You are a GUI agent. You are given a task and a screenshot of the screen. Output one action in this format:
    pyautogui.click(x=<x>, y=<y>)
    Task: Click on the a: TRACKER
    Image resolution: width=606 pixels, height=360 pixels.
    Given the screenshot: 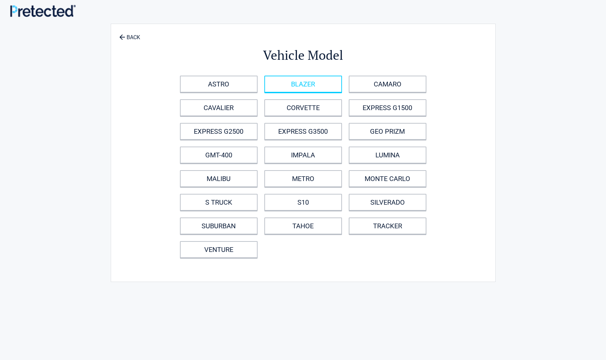 What is the action you would take?
    pyautogui.click(x=387, y=226)
    